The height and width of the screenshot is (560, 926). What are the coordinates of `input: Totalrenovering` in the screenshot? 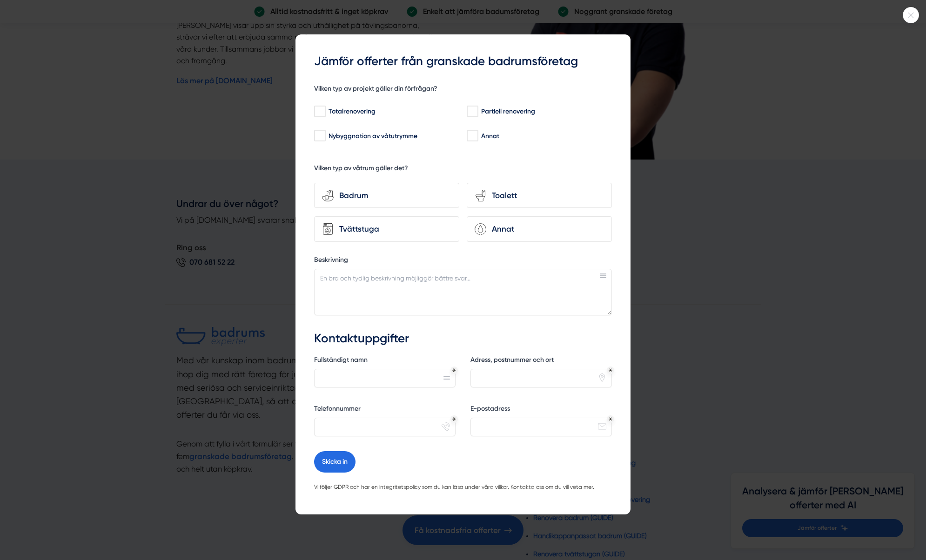 It's located at (320, 112).